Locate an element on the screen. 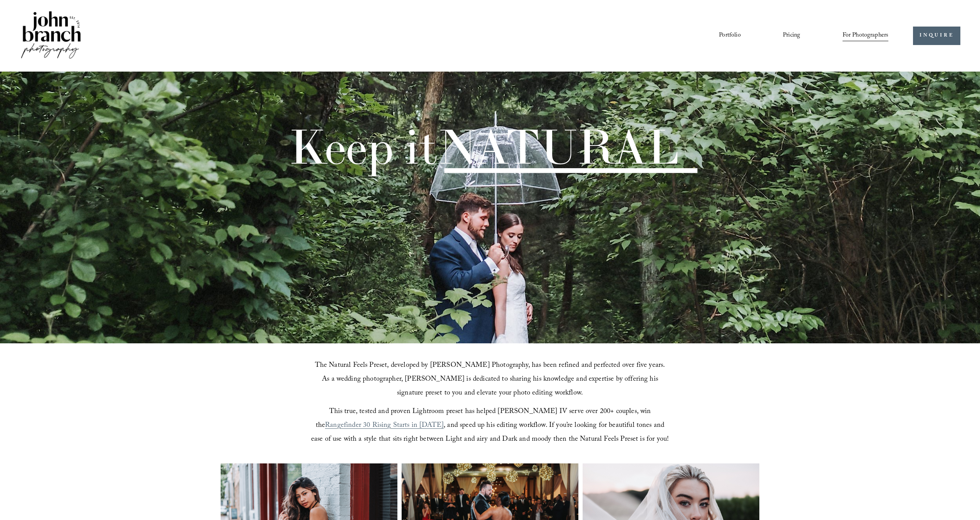 The image size is (980, 520). span: NATURAL is located at coordinates (558, 146).